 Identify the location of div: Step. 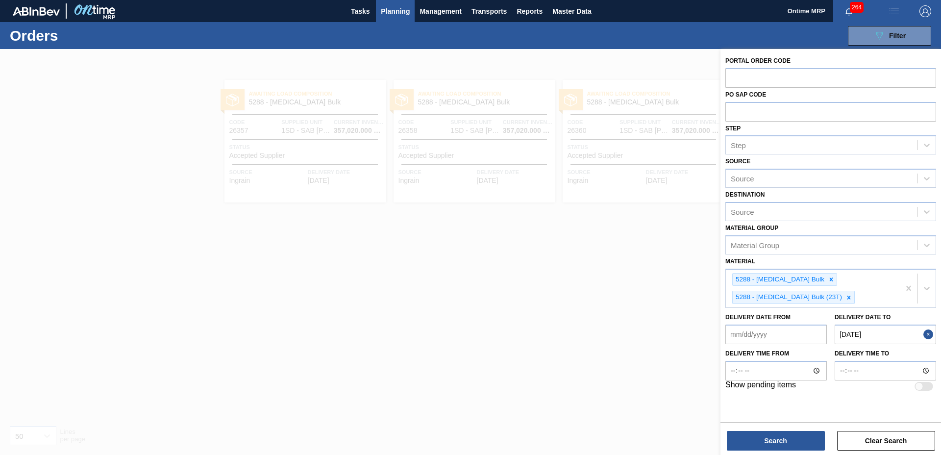
(738, 145).